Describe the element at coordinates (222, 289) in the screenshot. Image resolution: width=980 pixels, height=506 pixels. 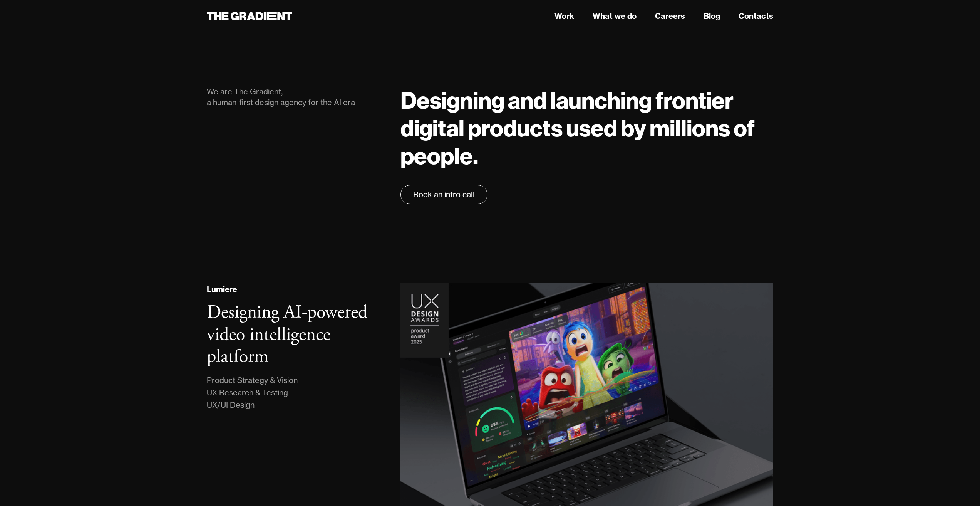
I see `div: Lumiere` at that location.